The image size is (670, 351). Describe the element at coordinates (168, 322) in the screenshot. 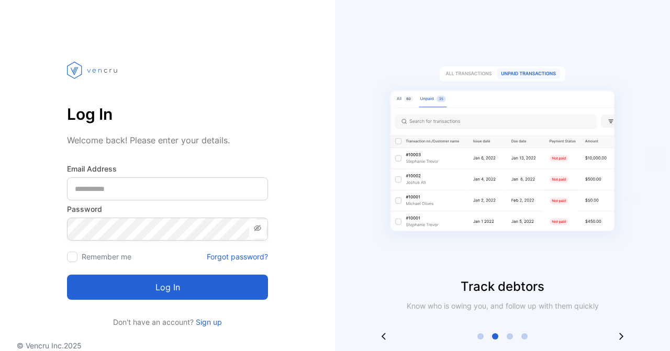

I see `p: Don't have an account?` at that location.